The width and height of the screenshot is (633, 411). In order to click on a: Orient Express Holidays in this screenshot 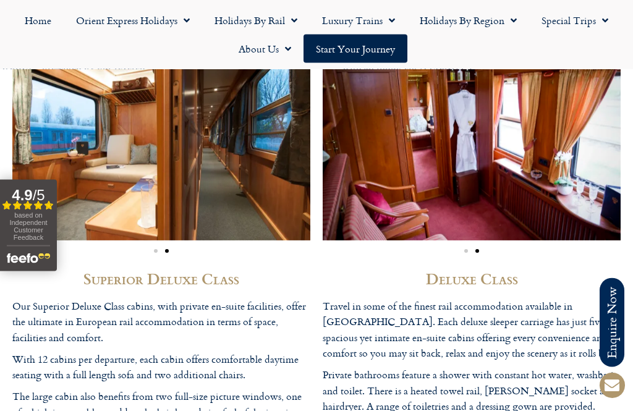, I will do `click(133, 20)`.